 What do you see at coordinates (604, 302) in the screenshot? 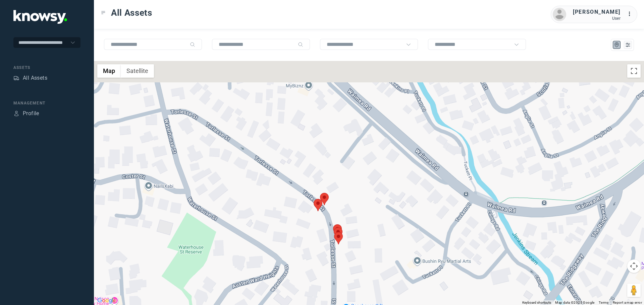
I see `a: Terms` at bounding box center [604, 302].